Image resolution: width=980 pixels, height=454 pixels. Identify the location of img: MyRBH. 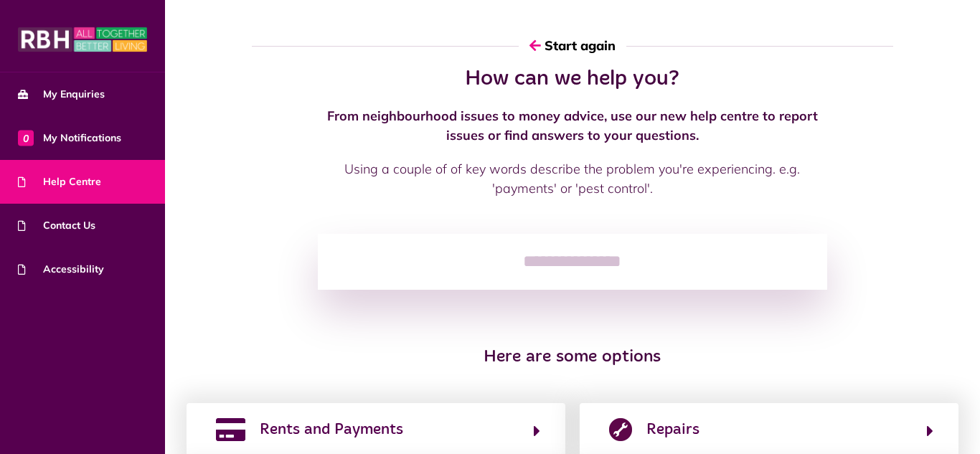
(83, 40).